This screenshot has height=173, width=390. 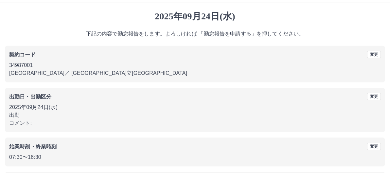 I want to click on p: 2025年09月24日(水), so click(x=195, y=107).